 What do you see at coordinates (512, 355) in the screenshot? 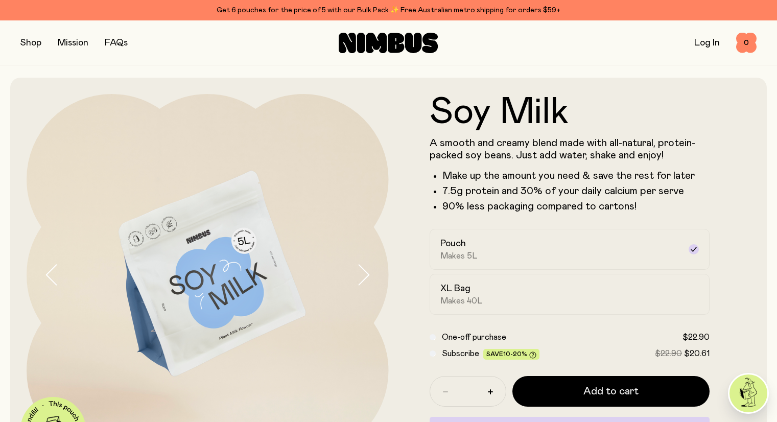
I see `span: Save` at bounding box center [512, 355].